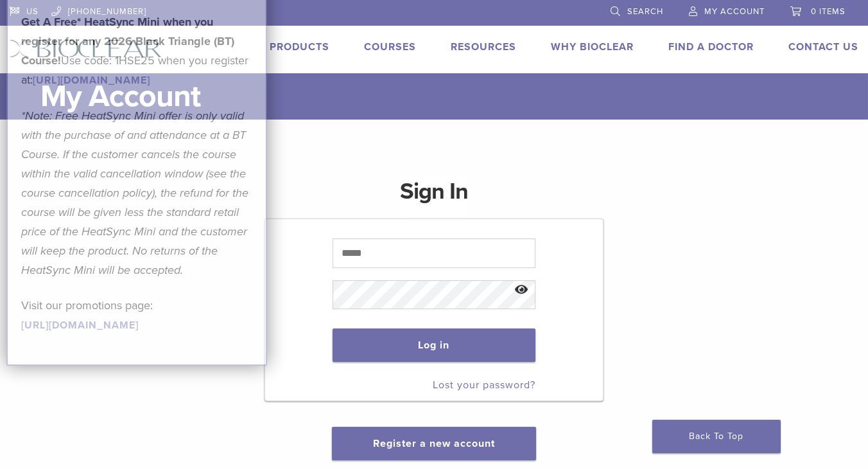 The height and width of the screenshot is (468, 868). Describe the element at coordinates (137, 315) in the screenshot. I see `p: Visit our promotions page:` at that location.